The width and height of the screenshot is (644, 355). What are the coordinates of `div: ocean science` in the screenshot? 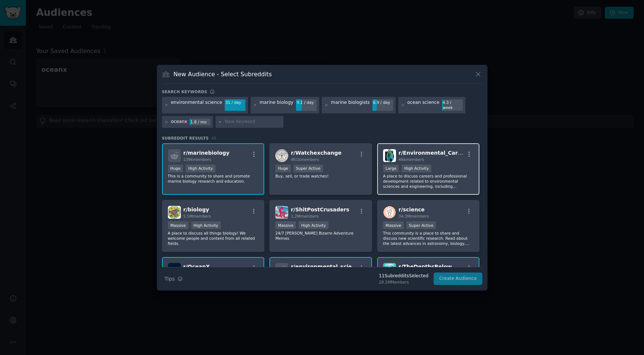 It's located at (424, 106).